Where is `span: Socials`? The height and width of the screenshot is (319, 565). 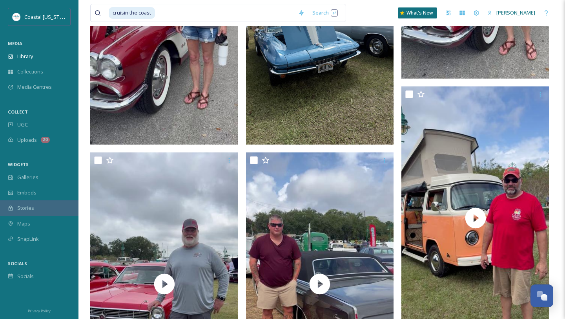 span: Socials is located at coordinates (26, 276).